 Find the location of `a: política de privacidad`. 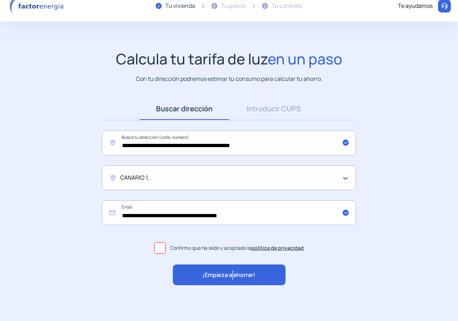

a: política de privacidad is located at coordinates (277, 248).